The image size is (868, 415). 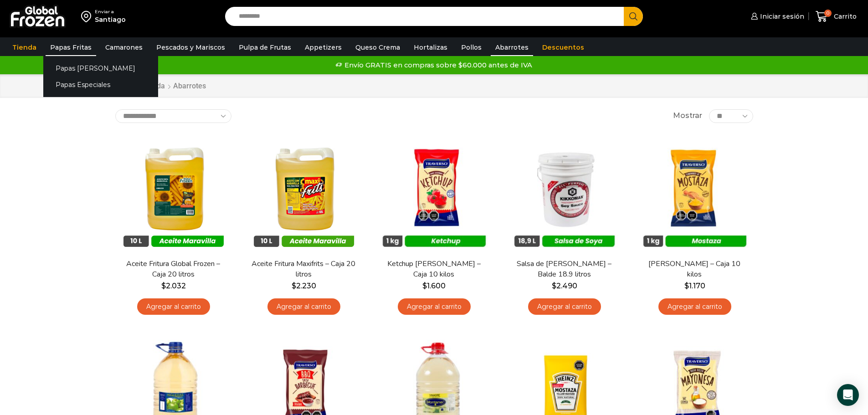 What do you see at coordinates (434, 307) in the screenshot?
I see `a: Agregar al carrito: “Ketchup Traverso - Caja 10 kilos”` at bounding box center [434, 307].